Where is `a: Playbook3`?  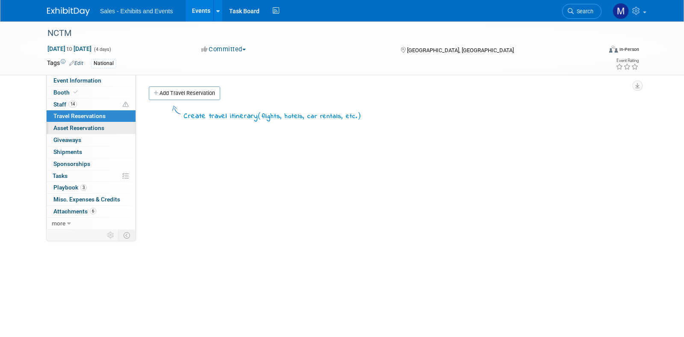
a: Playbook3 is located at coordinates (91, 187).